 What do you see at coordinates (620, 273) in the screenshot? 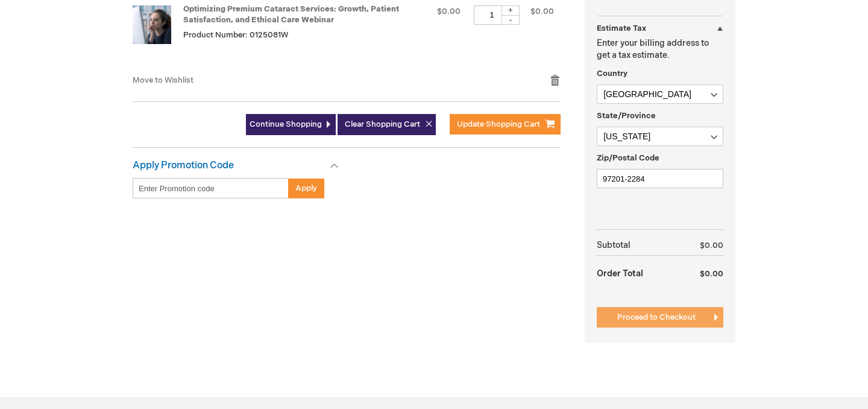
I see `strong: Order Total` at bounding box center [620, 273].